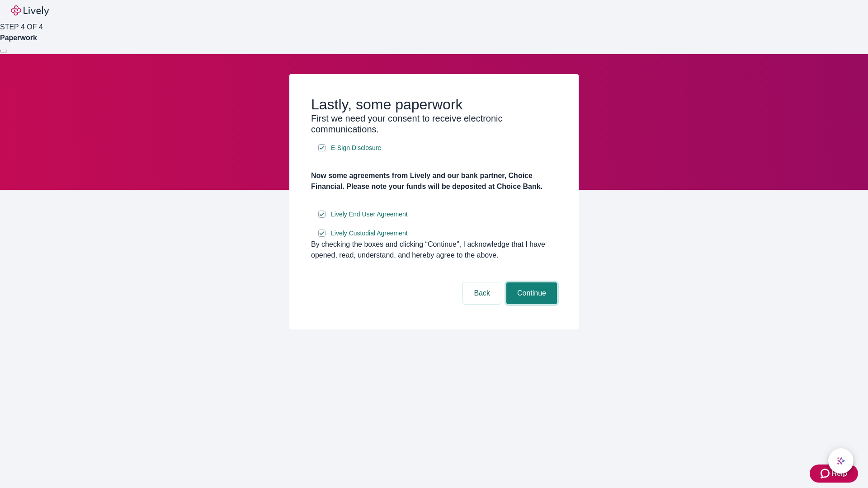  Describe the element at coordinates (434, 181) in the screenshot. I see `h4: Now some agreements from Lively and our bank partner, Choice Financial. Please note your funds wi...` at that location.